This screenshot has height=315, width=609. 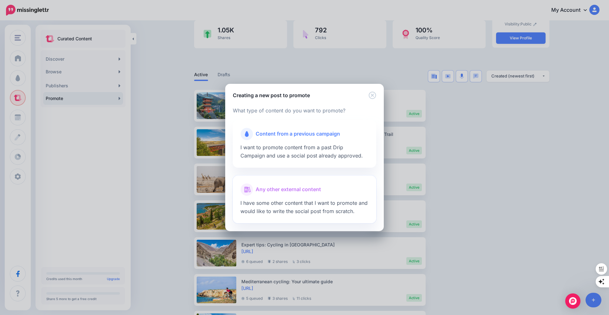 I want to click on span: Content from a previous campaign, so click(x=298, y=134).